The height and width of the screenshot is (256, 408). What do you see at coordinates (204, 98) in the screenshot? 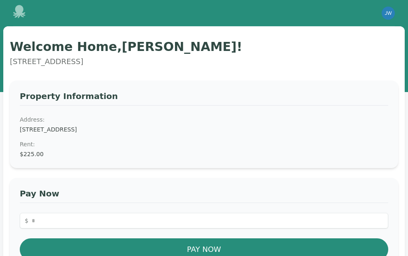
I see `h3: Property Information` at bounding box center [204, 98].